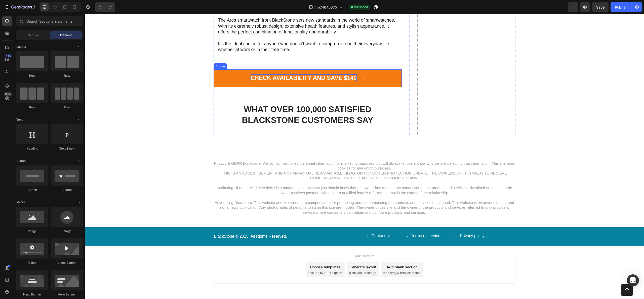  What do you see at coordinates (240, 259) in the screenshot?
I see `span: inspired by CRO experts` at bounding box center [240, 259].